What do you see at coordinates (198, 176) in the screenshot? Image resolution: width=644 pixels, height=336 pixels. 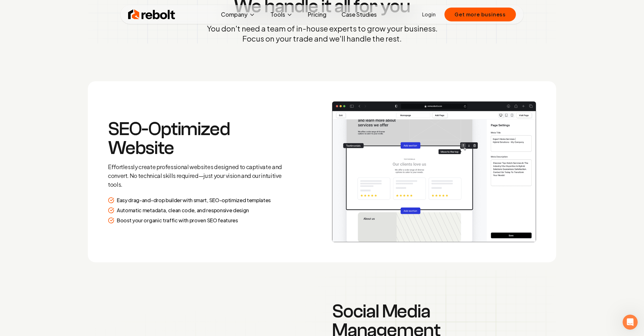 I see `p: Effortlessly create professional websites designed to captivate and convert. No technical skills ...` at bounding box center [198, 176].